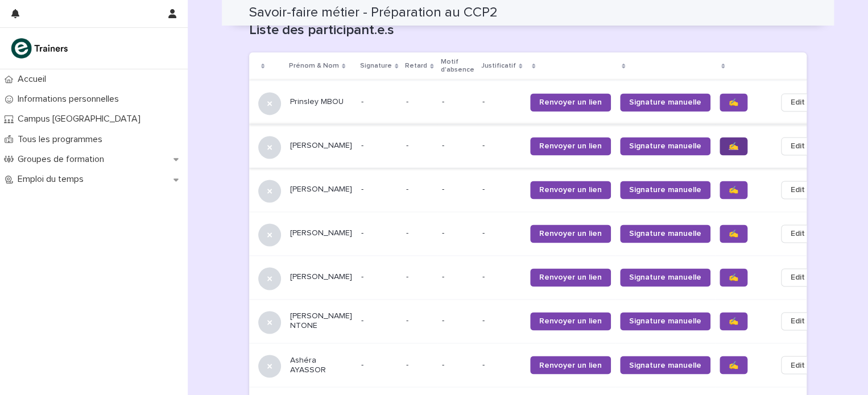 This screenshot has height=395, width=868. Describe the element at coordinates (321, 365) in the screenshot. I see `p: Ashéra AYASSOR` at that location.